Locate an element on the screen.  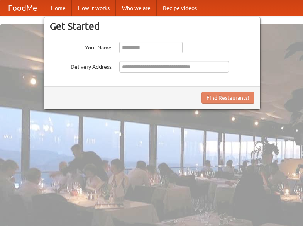
a: FoodMe is located at coordinates (22, 8).